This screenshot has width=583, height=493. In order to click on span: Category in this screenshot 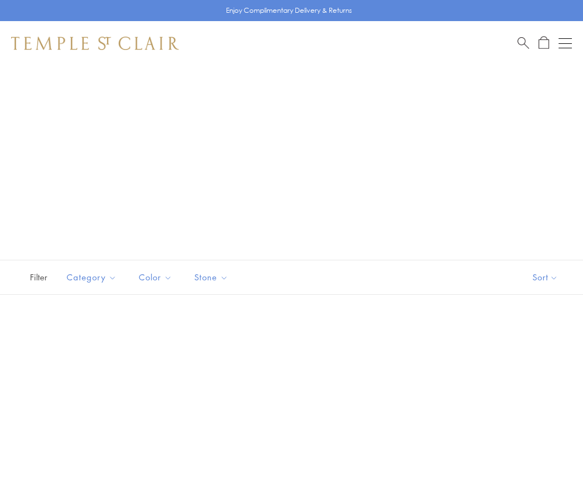, I will do `click(93, 277)`.